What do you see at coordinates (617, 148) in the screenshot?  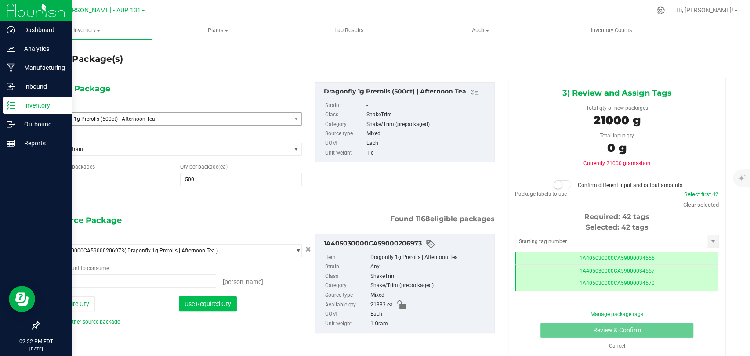 I see `span: 0 g` at bounding box center [617, 148].